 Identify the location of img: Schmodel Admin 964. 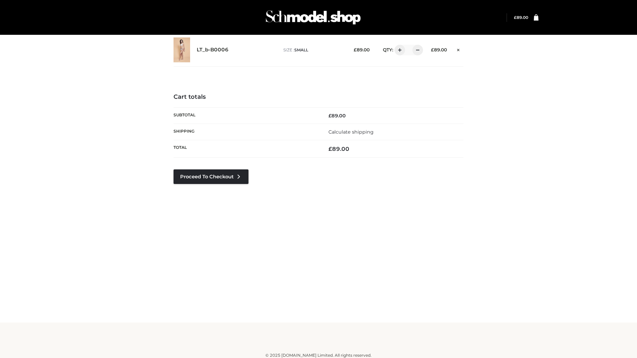
(313, 17).